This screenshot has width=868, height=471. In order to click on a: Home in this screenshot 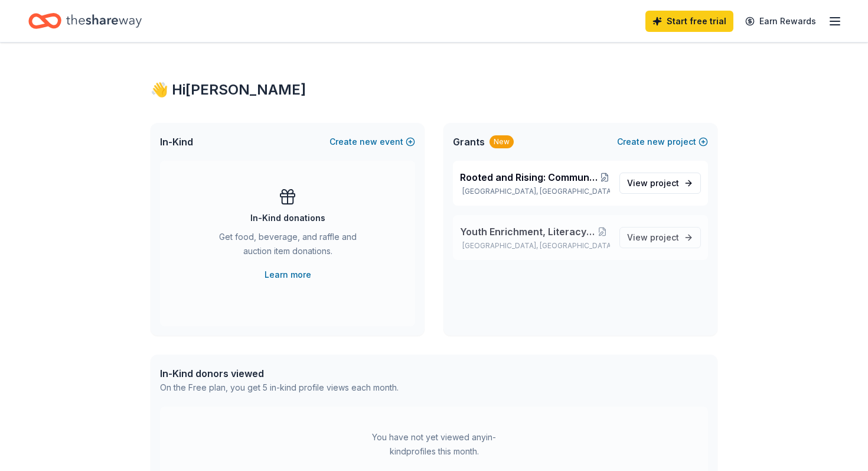, I will do `click(85, 21)`.